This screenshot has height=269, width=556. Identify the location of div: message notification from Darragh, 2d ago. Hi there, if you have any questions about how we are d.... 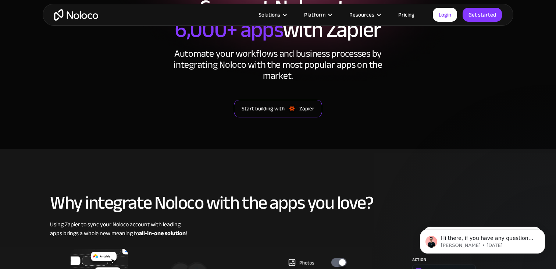
(74, 28).